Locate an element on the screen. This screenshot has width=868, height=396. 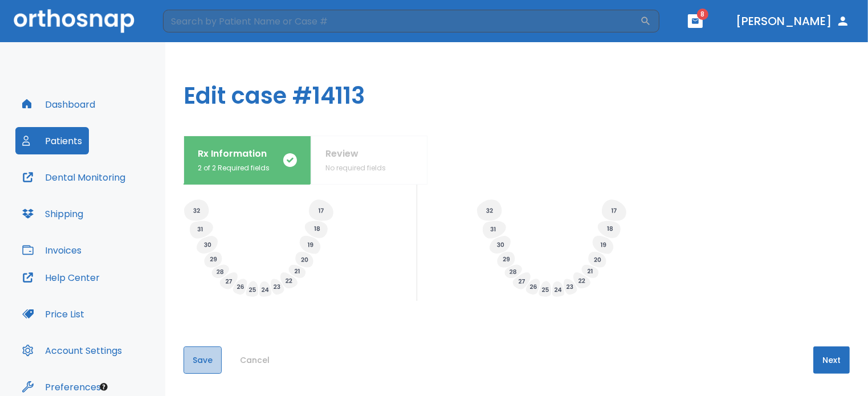
button: Patients is located at coordinates (52, 141).